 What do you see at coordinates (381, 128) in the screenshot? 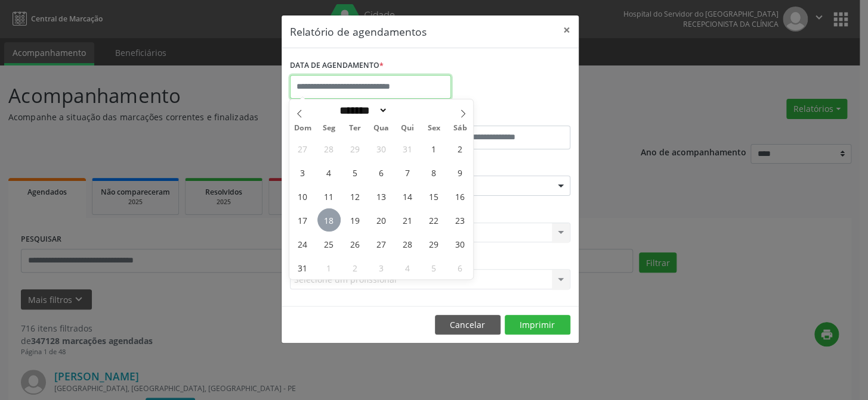
I see `span: Qua` at bounding box center [381, 128].